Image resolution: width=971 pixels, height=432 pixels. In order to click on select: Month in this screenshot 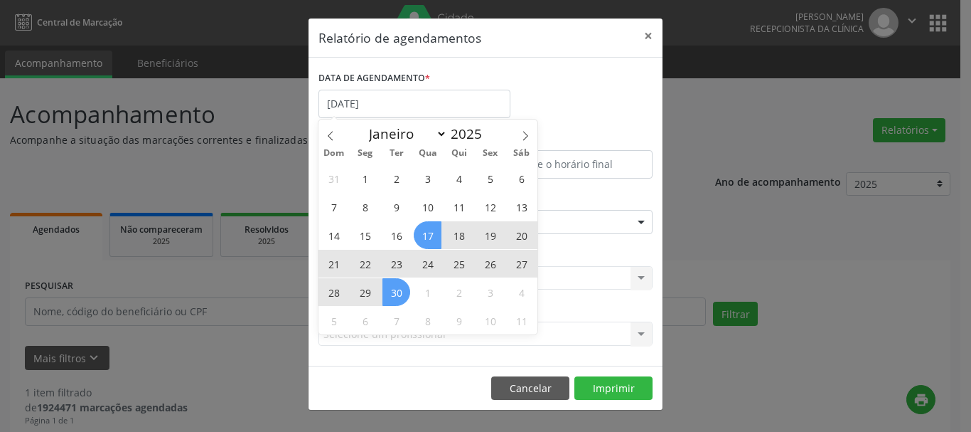, I will do `click(405, 134)`.